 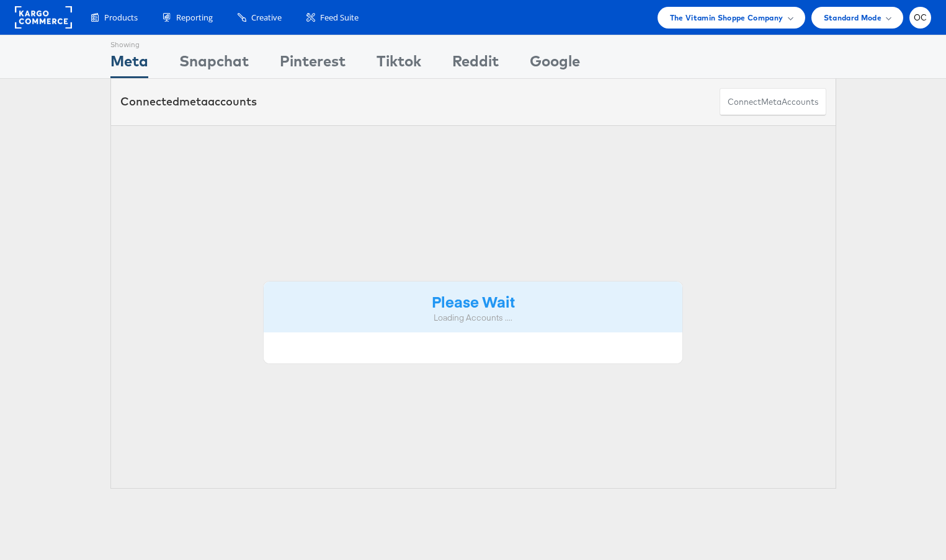 What do you see at coordinates (399, 63) in the screenshot?
I see `div: Tiktok` at bounding box center [399, 63].